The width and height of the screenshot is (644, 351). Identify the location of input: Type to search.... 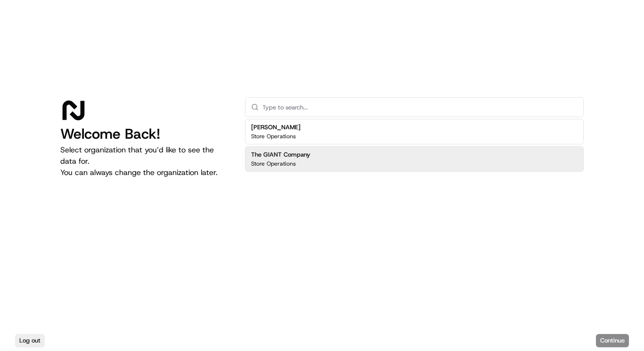
(420, 107).